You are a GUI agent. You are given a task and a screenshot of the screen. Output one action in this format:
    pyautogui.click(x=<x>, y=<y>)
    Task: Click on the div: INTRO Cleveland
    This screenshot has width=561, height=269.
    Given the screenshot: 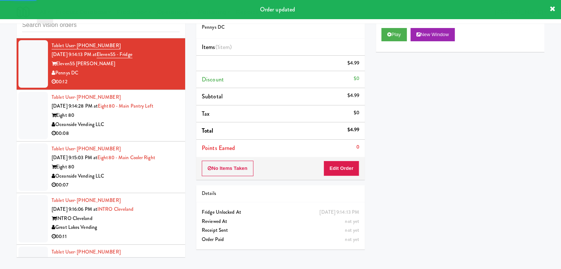 What is the action you would take?
    pyautogui.click(x=116, y=219)
    